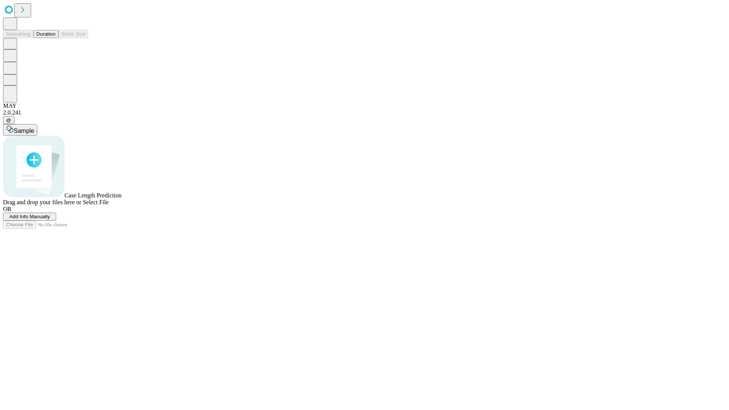  What do you see at coordinates (30, 216) in the screenshot?
I see `span: Add Info Manually` at bounding box center [30, 216].